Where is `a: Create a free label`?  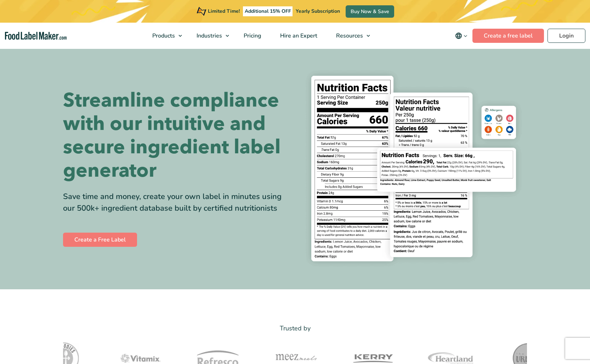 a: Create a free label is located at coordinates (508, 36).